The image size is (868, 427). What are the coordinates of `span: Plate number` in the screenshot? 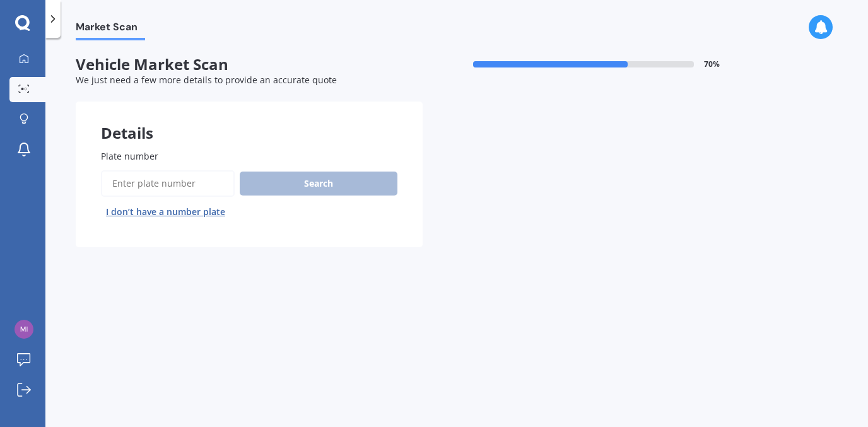 It's located at (129, 156).